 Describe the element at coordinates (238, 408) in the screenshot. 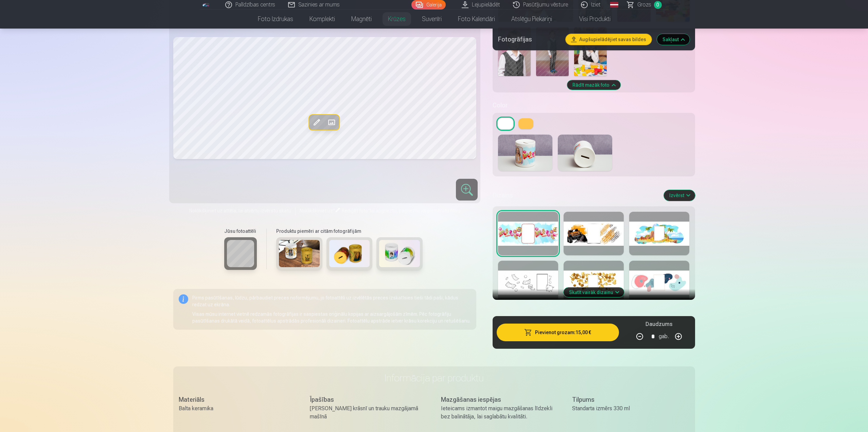

I see `div: Balta keramika` at that location.